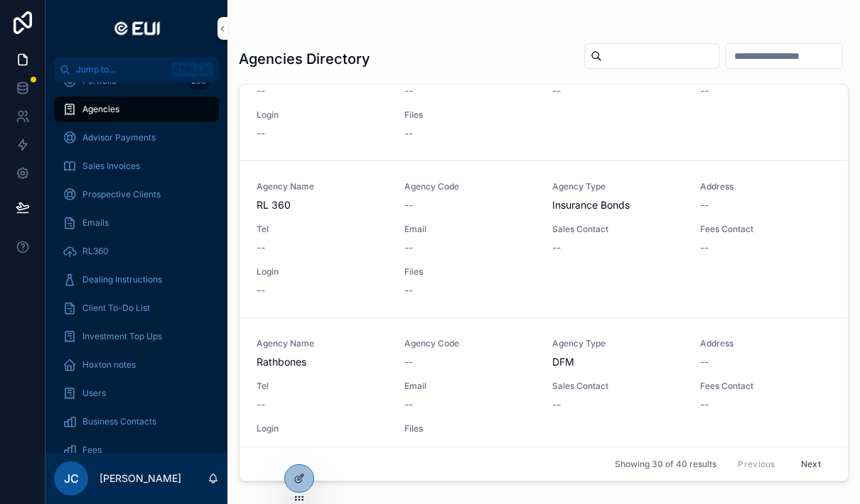 Image resolution: width=860 pixels, height=504 pixels. Describe the element at coordinates (137, 337) in the screenshot. I see `a: Investment Top Ups` at that location.